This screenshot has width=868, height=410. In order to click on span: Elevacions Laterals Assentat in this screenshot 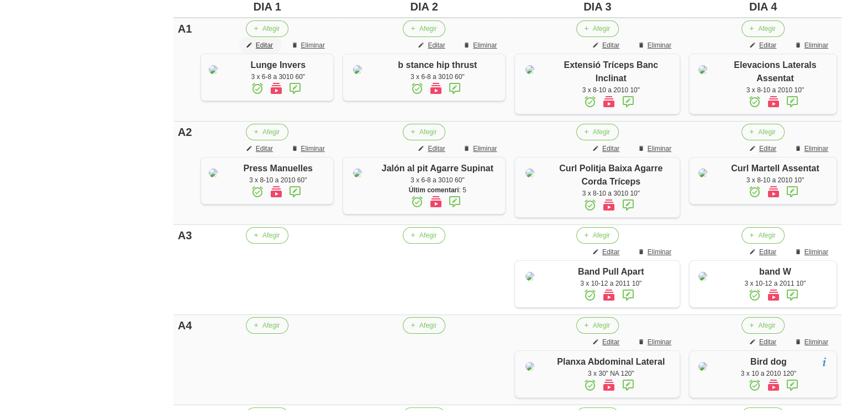, I will do `click(775, 71)`.